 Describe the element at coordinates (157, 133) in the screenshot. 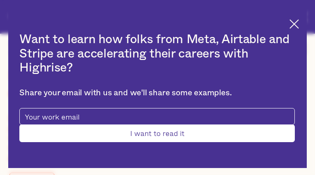

I see `input: I want to read it` at that location.